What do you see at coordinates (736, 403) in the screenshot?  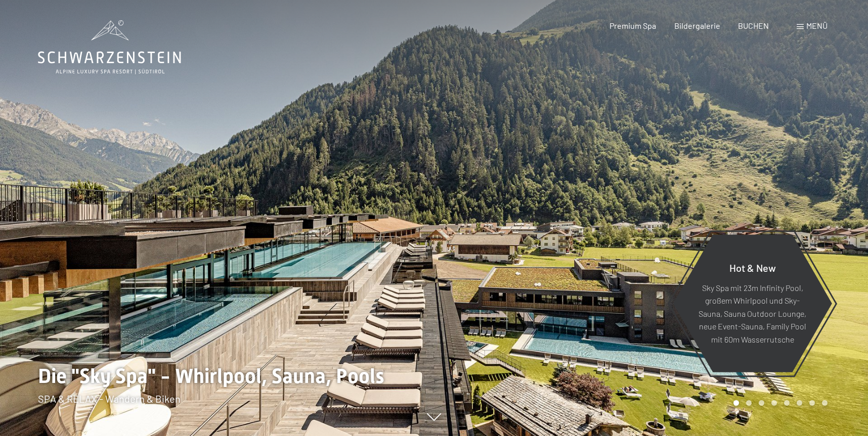 I see `div: Carousel Page 1 (Current Slide)` at bounding box center [736, 403].